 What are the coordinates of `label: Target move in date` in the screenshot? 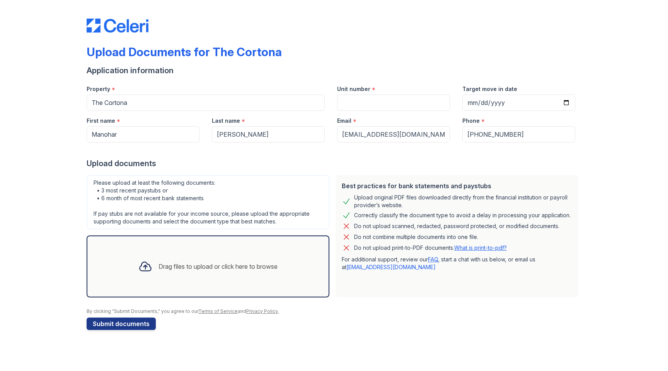 It's located at (490, 89).